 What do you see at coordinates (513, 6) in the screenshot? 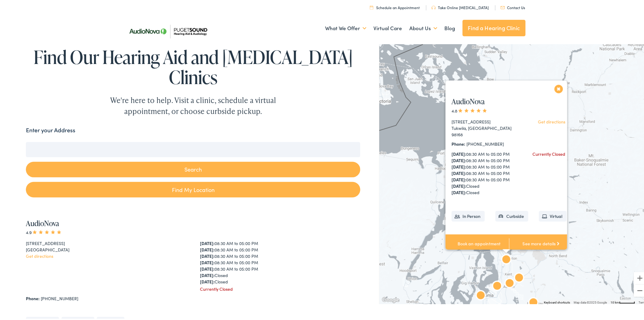
I see `a: Contact Us` at bounding box center [513, 6].